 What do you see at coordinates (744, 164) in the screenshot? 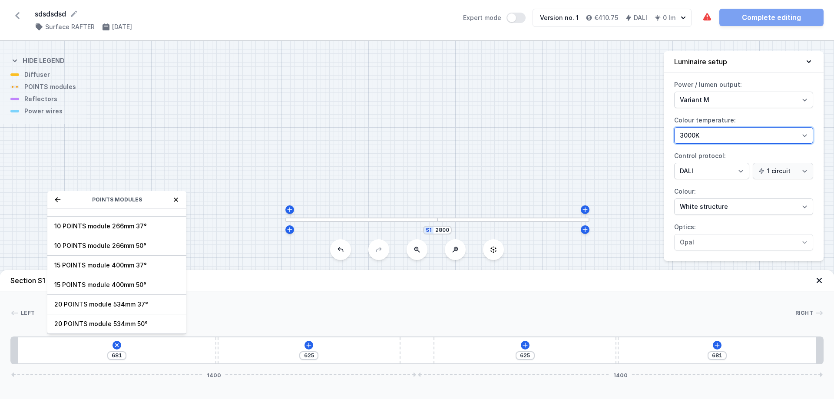
I see `label: Control protocol:` at bounding box center [744, 164].